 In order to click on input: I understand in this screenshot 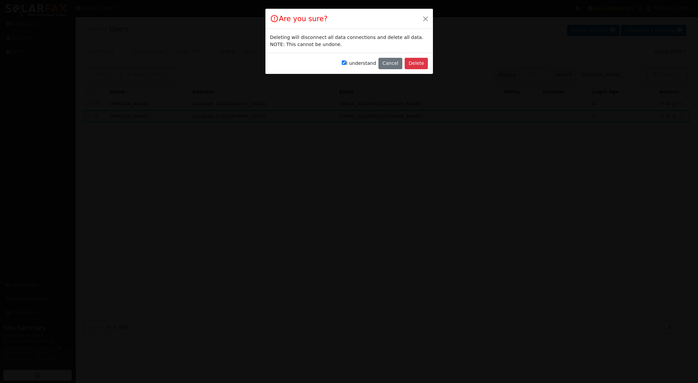, I will do `click(344, 63)`.